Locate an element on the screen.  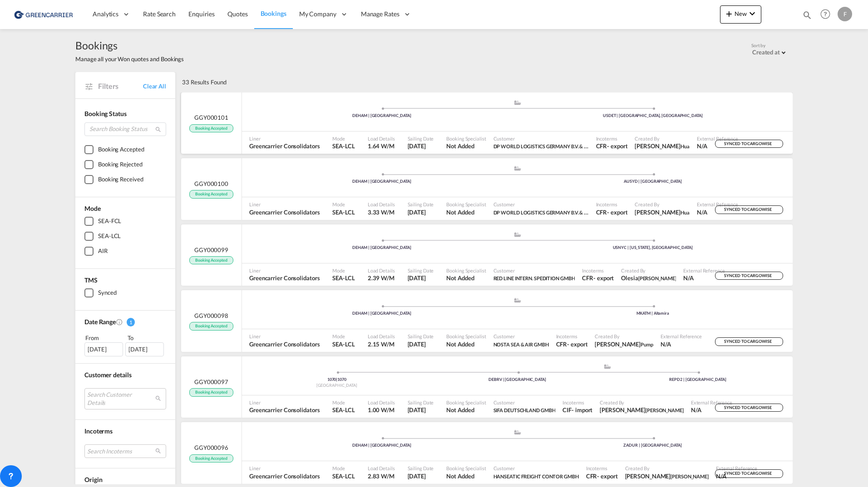
span: Liner is located at coordinates (284, 139).